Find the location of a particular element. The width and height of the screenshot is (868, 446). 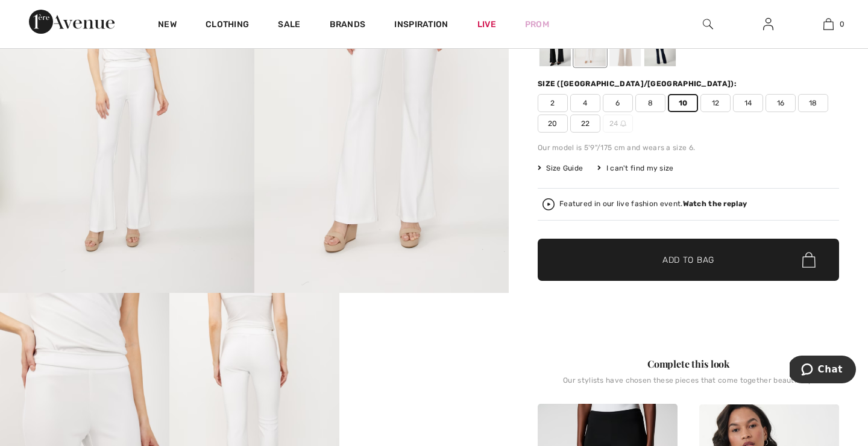

span: 4 is located at coordinates (586, 103).